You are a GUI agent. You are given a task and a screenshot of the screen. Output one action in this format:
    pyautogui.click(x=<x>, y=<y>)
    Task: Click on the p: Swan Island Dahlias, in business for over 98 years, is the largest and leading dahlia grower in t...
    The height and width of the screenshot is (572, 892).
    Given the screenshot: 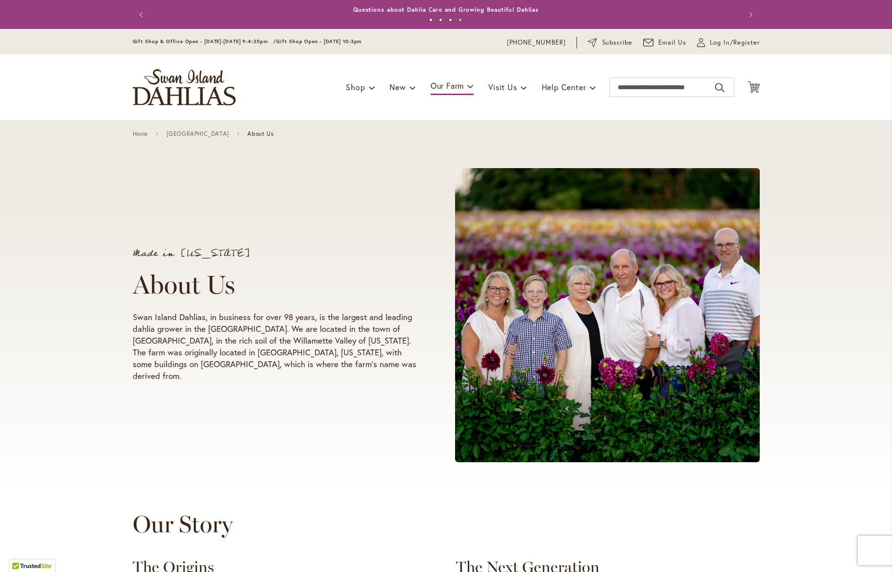 What is the action you would take?
    pyautogui.click(x=275, y=346)
    